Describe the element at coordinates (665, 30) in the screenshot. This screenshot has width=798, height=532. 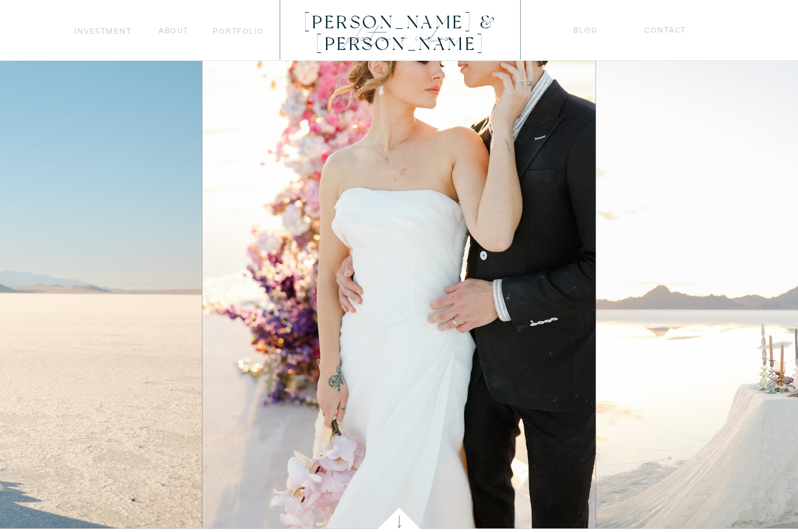
I see `a: Contact` at that location.